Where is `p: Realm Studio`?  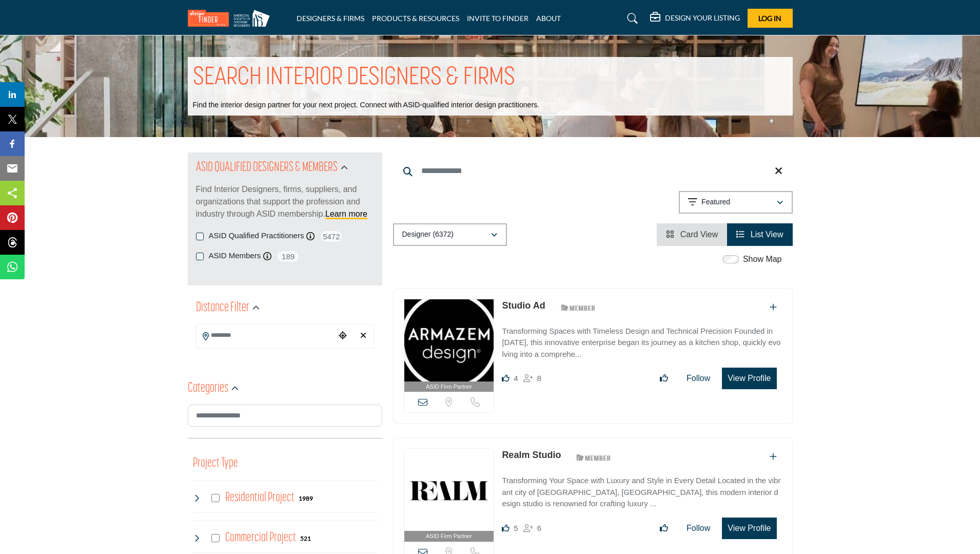
p: Realm Studio is located at coordinates (531, 455).